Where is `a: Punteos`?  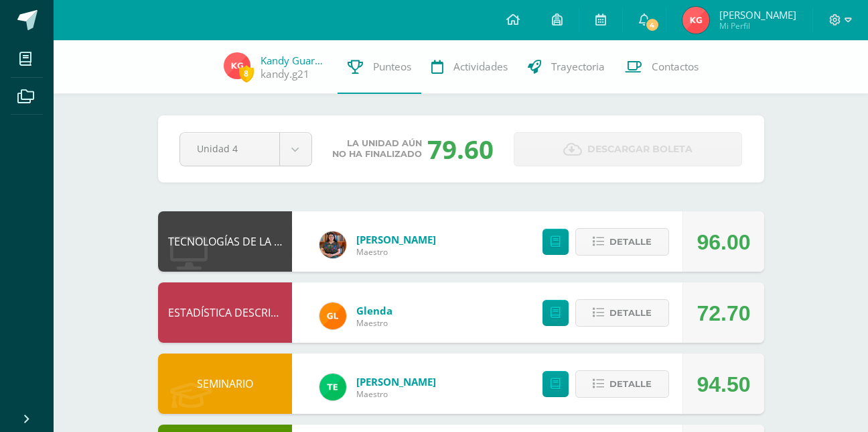 a: Punteos is located at coordinates (379, 67).